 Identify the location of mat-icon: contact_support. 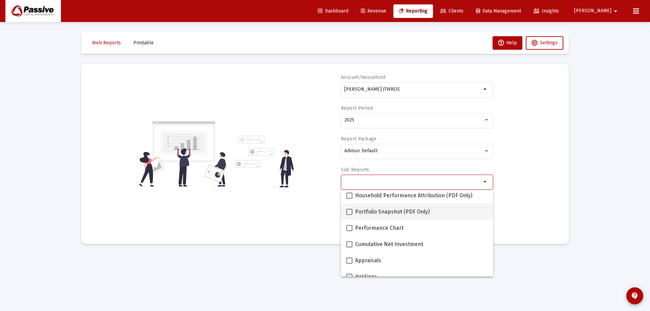
(634, 296).